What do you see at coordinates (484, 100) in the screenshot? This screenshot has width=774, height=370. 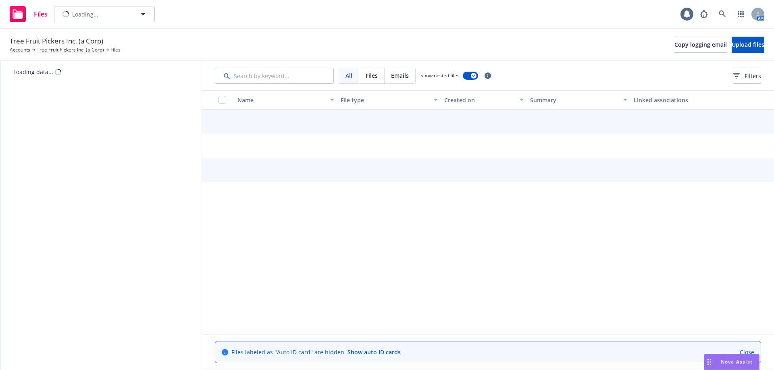 I see `button: Created on` at bounding box center [484, 100].